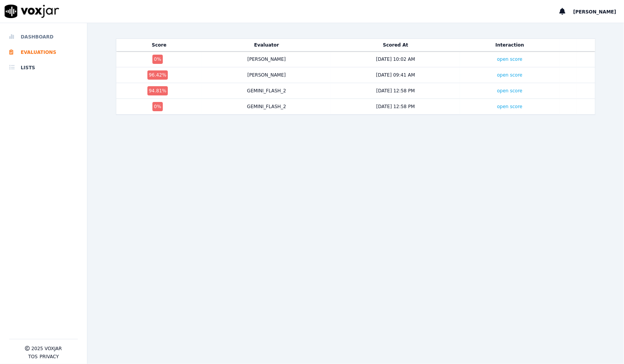 The image size is (624, 364). I want to click on div: 94.81 %, so click(158, 91).